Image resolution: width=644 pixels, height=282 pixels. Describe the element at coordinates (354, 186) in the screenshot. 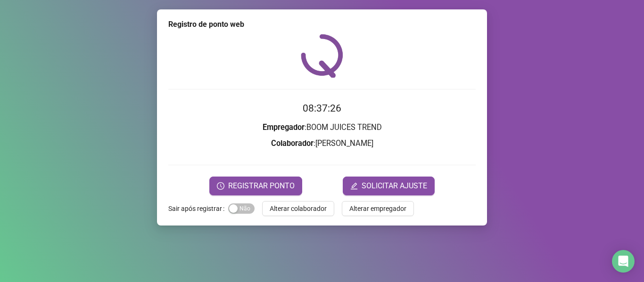

I see `span: edit` at that location.